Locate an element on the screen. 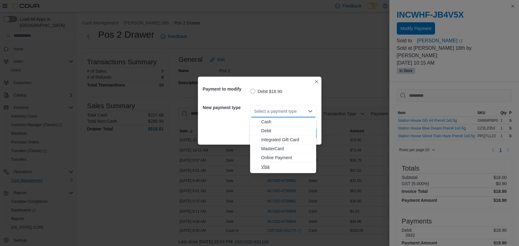 Image resolution: width=519 pixels, height=246 pixels. span: Cash is located at coordinates (287, 122).